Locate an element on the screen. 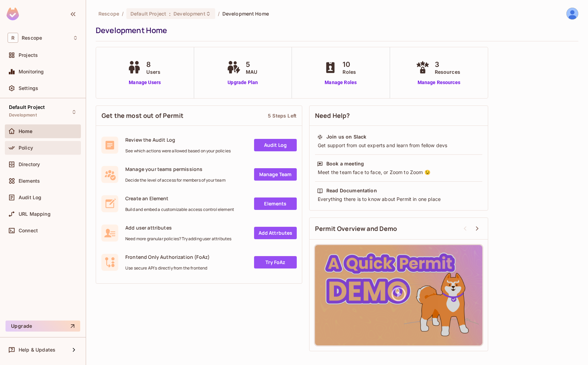 This screenshot has width=588, height=365. div: Read Documentation is located at coordinates (352, 190).